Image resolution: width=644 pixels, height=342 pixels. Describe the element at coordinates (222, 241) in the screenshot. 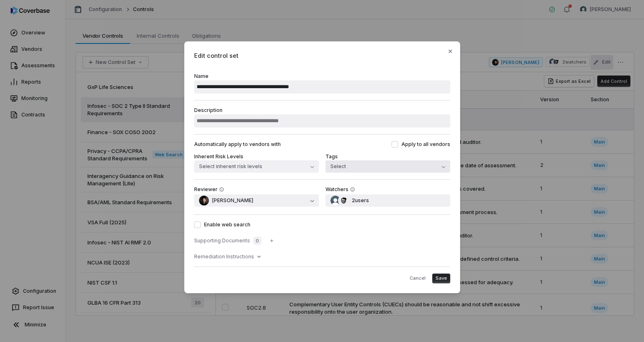

I see `span: Supporting Documents` at that location.